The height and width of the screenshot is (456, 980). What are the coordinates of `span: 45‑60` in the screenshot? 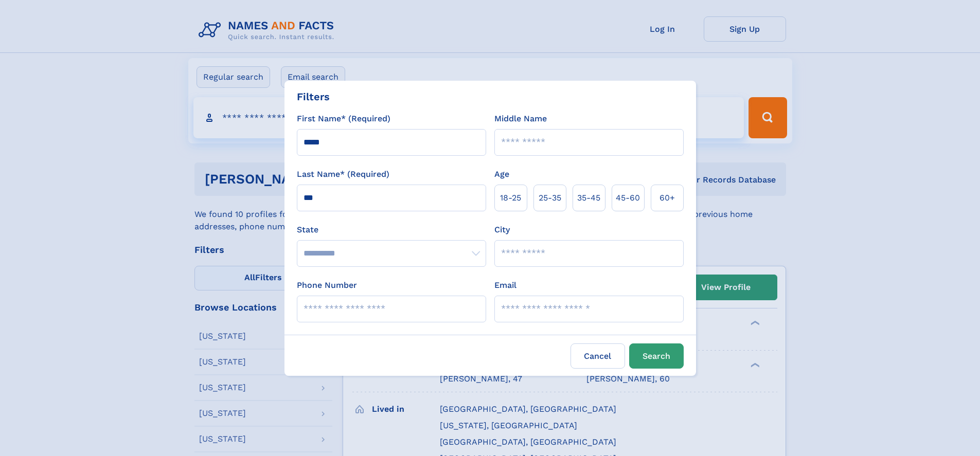 It's located at (628, 198).